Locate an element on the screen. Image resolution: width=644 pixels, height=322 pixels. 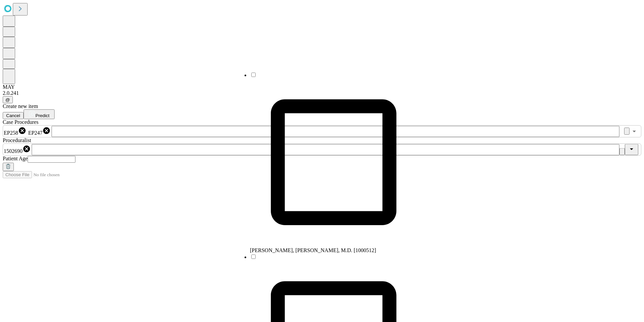
span: Predict is located at coordinates (42, 115).